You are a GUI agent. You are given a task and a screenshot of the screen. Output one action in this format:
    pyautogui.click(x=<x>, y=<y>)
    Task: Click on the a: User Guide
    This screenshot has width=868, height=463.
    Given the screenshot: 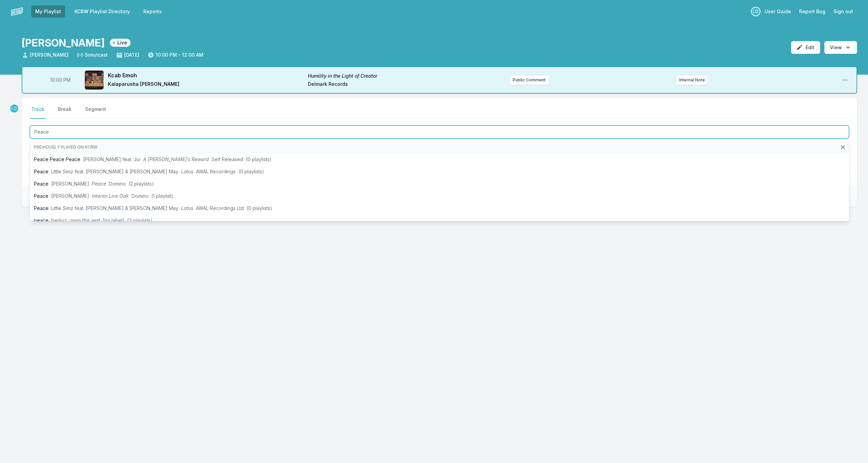 What is the action you would take?
    pyautogui.click(x=777, y=11)
    